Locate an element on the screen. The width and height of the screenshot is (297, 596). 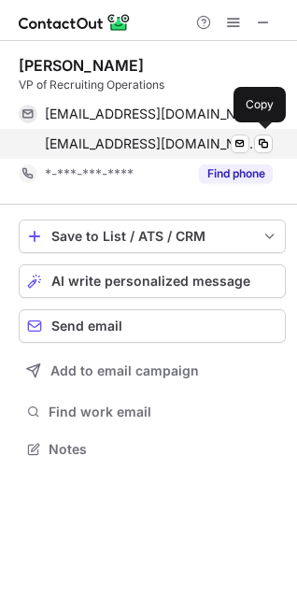
button: AI write personalized message is located at coordinates (152, 281).